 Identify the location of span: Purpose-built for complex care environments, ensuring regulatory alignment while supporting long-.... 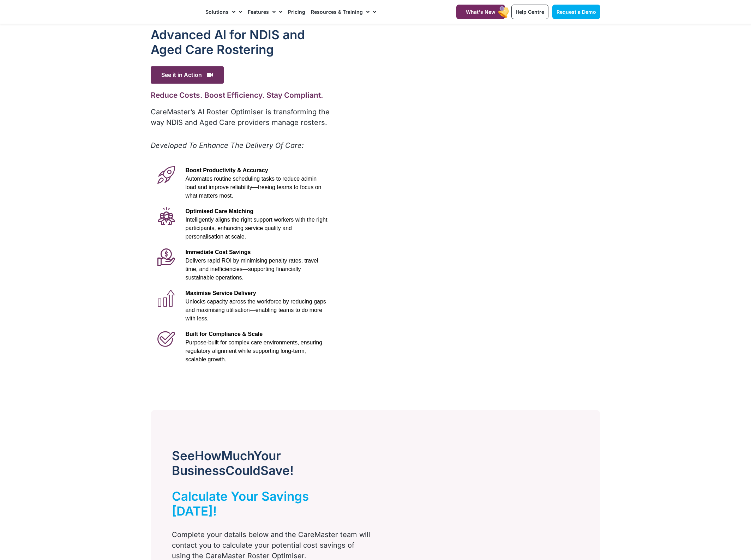
(254, 351).